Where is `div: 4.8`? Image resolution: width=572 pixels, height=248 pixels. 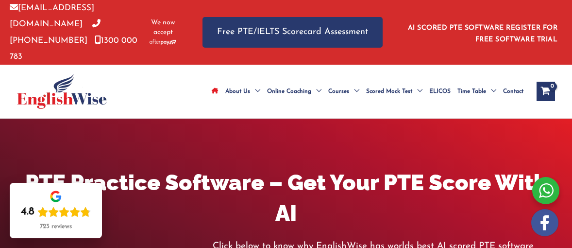
div: 4.8 is located at coordinates (28, 212).